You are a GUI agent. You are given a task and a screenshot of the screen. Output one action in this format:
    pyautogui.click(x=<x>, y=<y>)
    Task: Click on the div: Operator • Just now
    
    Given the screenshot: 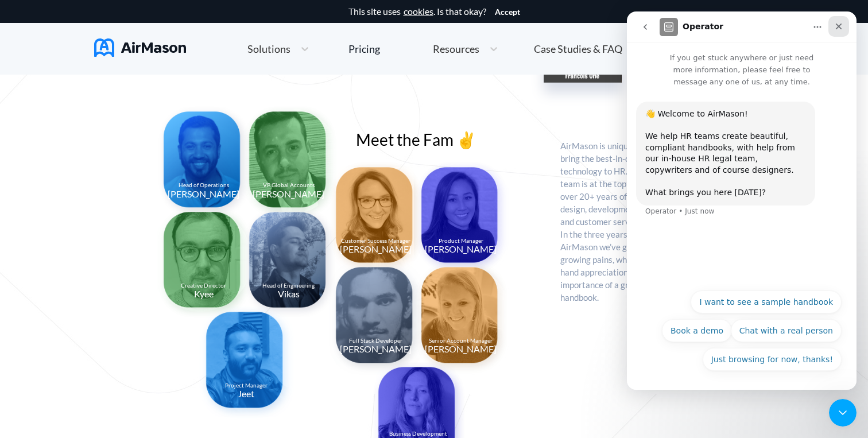 What is the action you would take?
    pyautogui.click(x=53, y=200)
    